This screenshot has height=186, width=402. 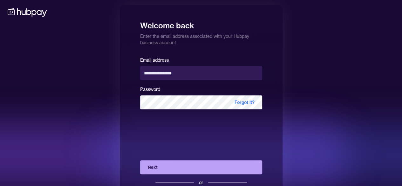 I want to click on span: Forgot it?, so click(x=244, y=102).